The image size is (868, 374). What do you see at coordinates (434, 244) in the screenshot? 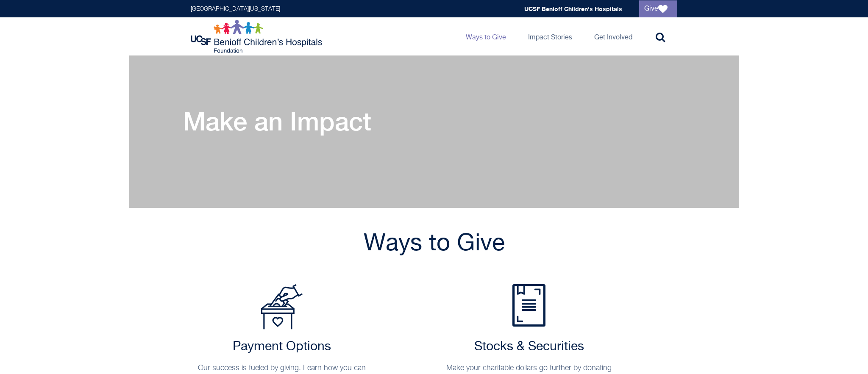
I see `h1: Ways to Give` at bounding box center [434, 244].